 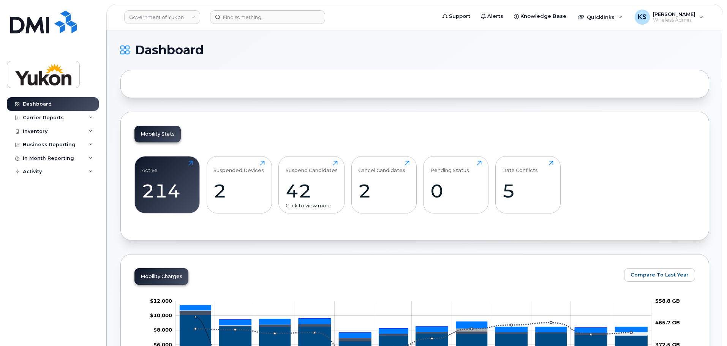 What do you see at coordinates (381, 167) in the screenshot?
I see `div: Cancel Candidates` at bounding box center [381, 167].